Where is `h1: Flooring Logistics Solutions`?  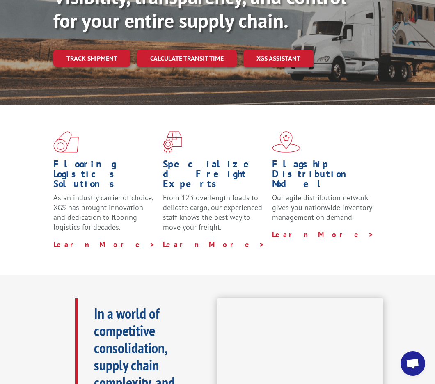
h1: Flooring Logistics Solutions is located at coordinates (105, 176).